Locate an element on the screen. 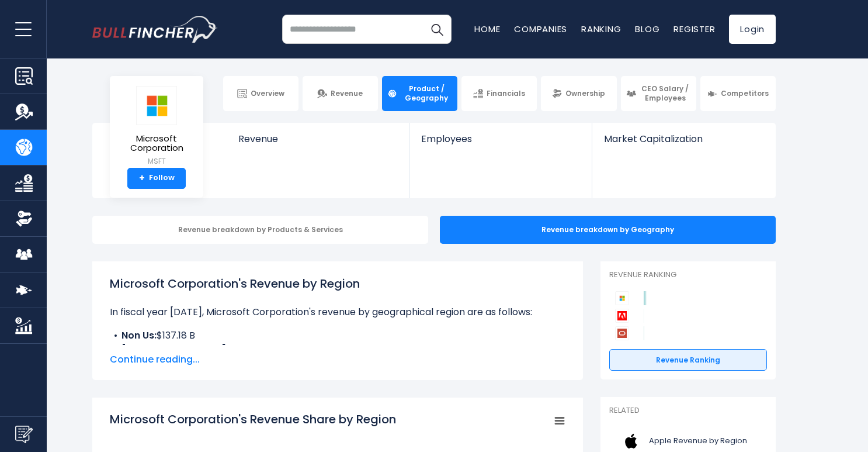 This screenshot has height=452, width=868. p: Related is located at coordinates (688, 410).